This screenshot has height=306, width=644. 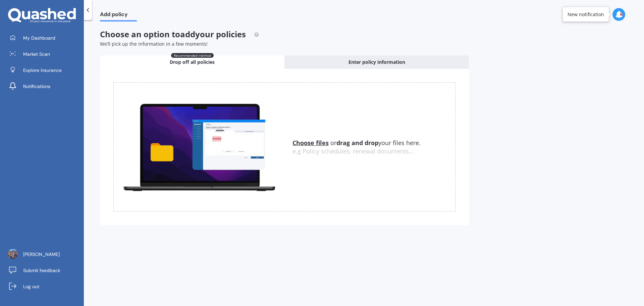 What do you see at coordinates (192, 62) in the screenshot?
I see `span: Drop off all policies` at bounding box center [192, 62].